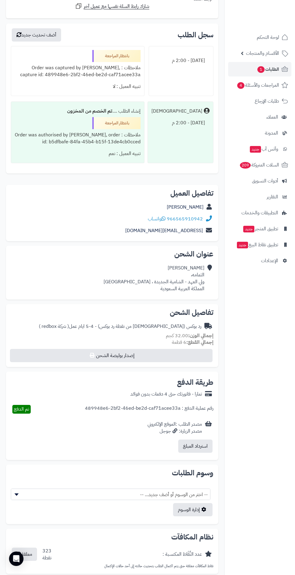  I want to click on span: طلبات الإرجاع, so click(267, 101).